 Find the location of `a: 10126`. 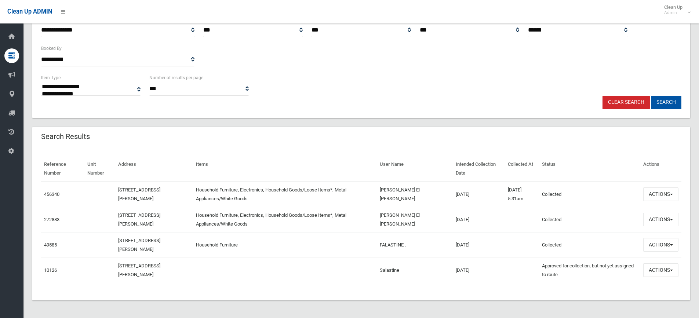

a: 10126 is located at coordinates (50, 270).